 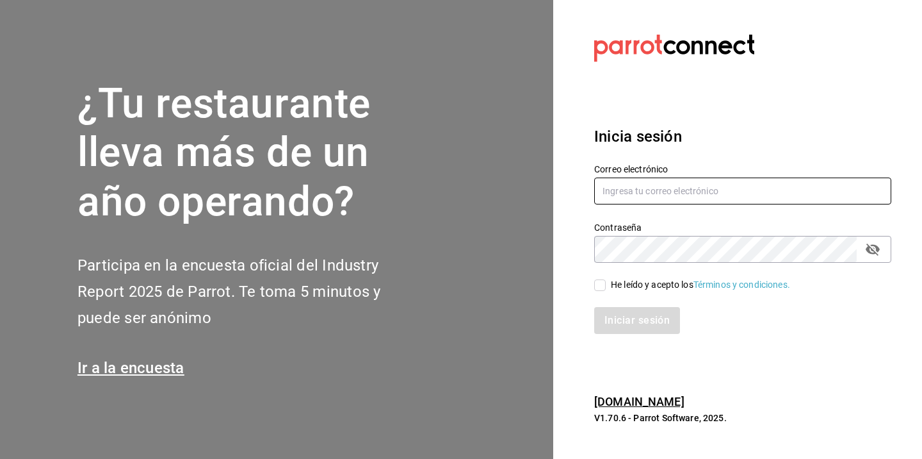 What do you see at coordinates (131, 368) in the screenshot?
I see `a: Ir a la encuesta` at bounding box center [131, 368].